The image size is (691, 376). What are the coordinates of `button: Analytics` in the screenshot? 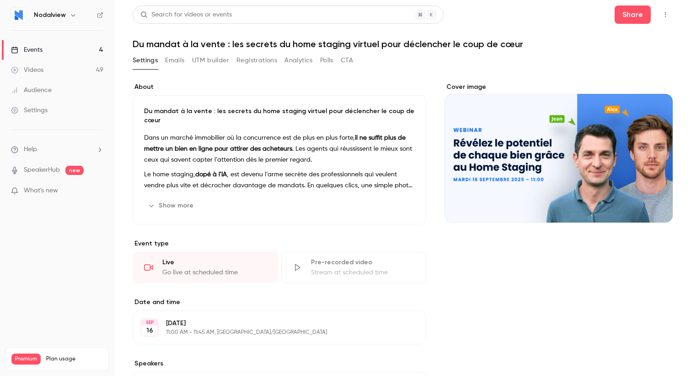 It's located at (299, 60).